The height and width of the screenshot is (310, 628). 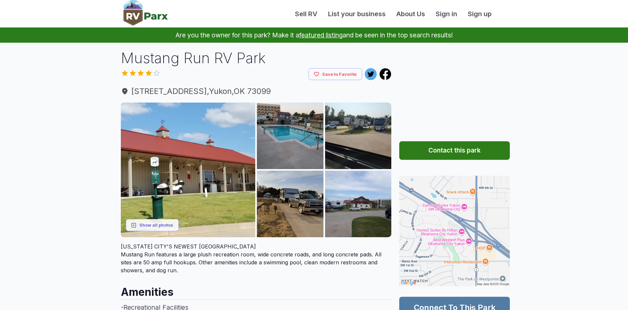 I want to click on button: Contact this park, so click(x=455, y=151).